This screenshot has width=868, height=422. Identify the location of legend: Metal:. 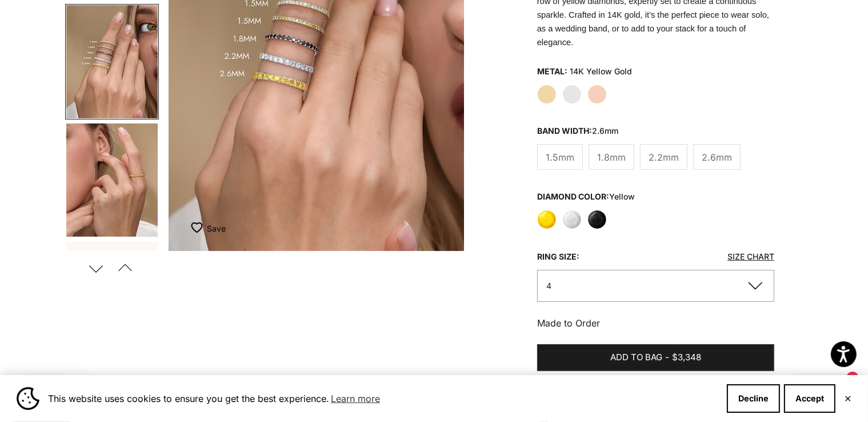
(552, 72).